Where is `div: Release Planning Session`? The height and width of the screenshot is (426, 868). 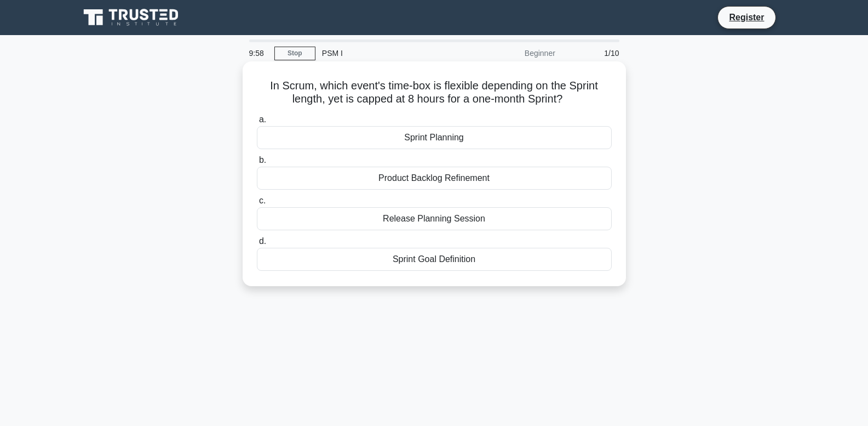 div: Release Planning Session is located at coordinates (435, 219).